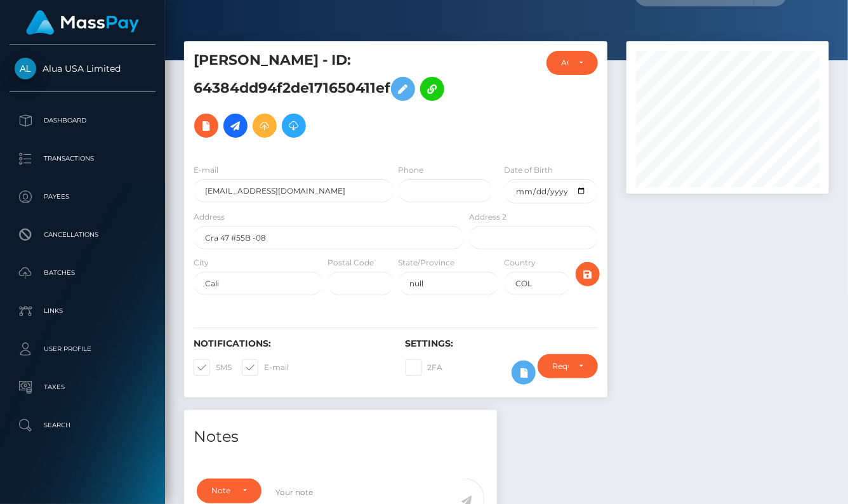 This screenshot has width=848, height=504. What do you see at coordinates (350, 263) in the screenshot?
I see `label: Postal Code` at bounding box center [350, 263].